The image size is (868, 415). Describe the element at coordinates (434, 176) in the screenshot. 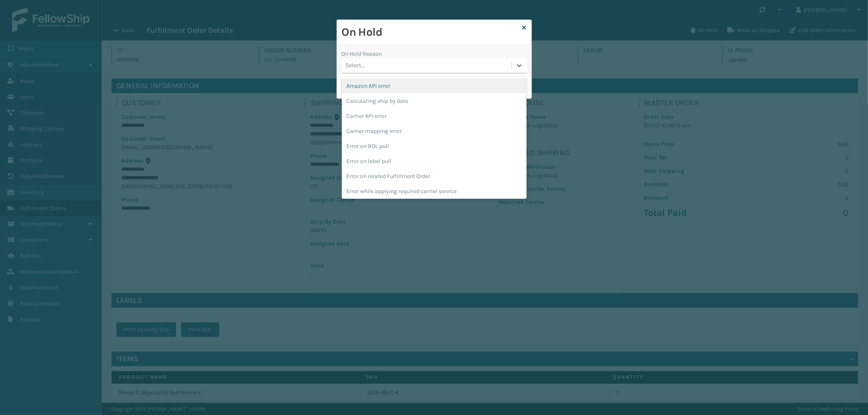

I see `div: Error on related Fulfillment Order` at that location.